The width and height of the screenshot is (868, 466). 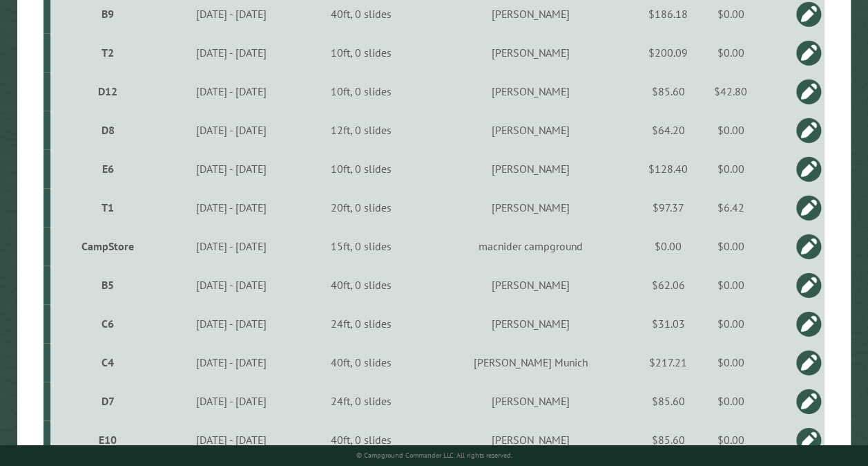 I want to click on td: $31.03, so click(x=668, y=324).